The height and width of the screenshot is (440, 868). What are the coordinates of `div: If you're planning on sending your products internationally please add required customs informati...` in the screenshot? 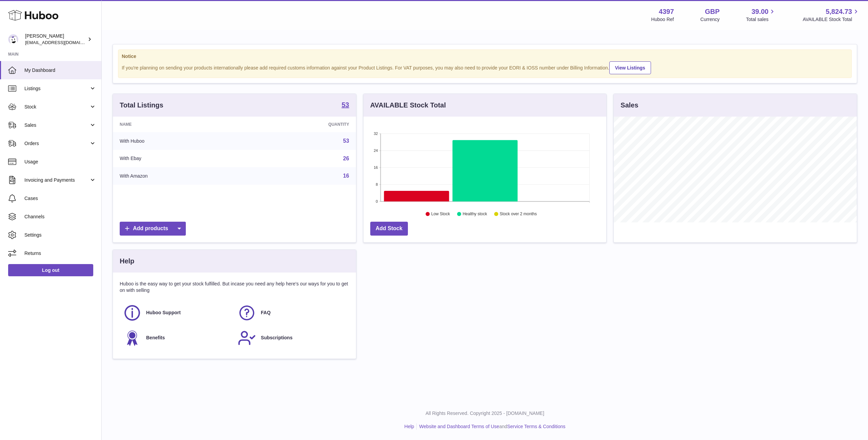 It's located at (485, 67).